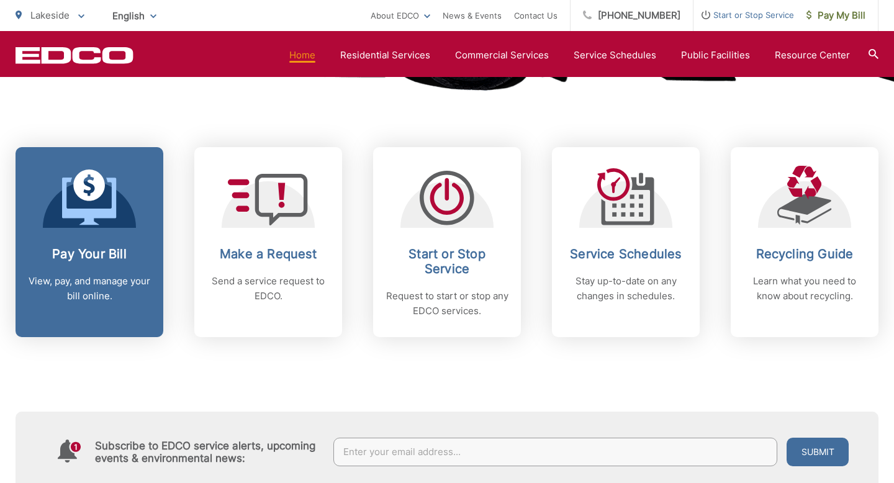 The width and height of the screenshot is (894, 483). I want to click on p: Stay up-to-date on any changes in schedules., so click(625, 289).